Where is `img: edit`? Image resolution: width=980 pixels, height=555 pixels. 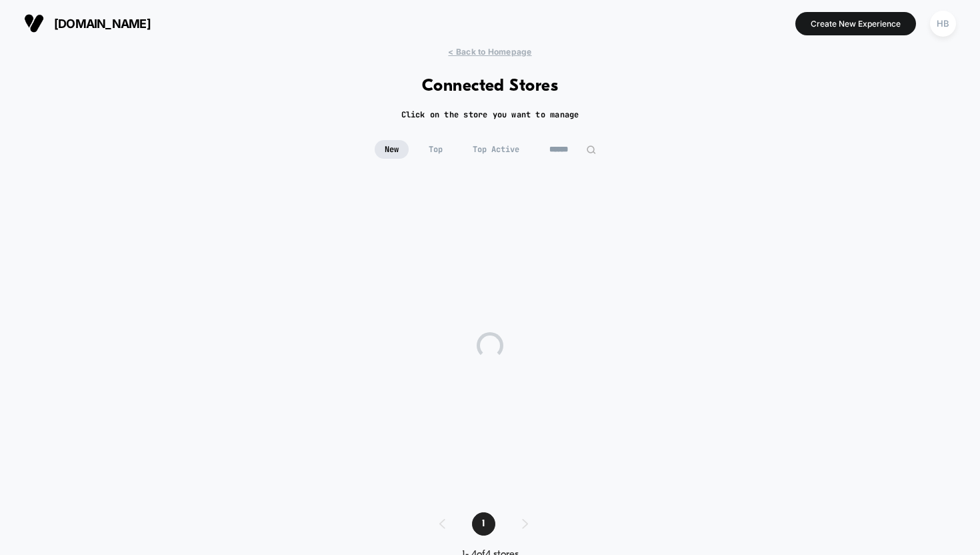 img: edit is located at coordinates (591, 149).